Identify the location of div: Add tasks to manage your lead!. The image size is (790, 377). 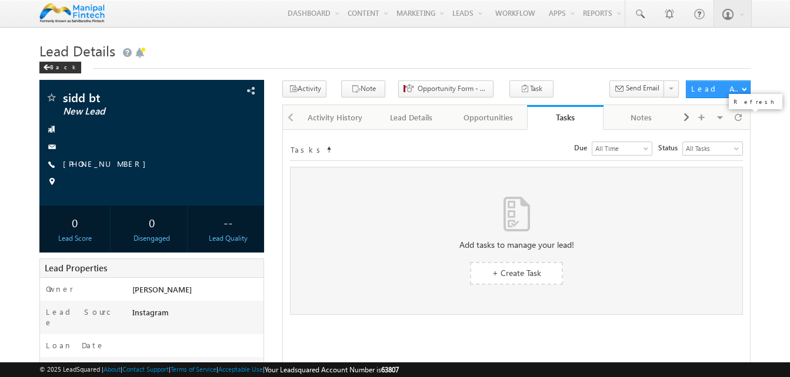
(516, 245).